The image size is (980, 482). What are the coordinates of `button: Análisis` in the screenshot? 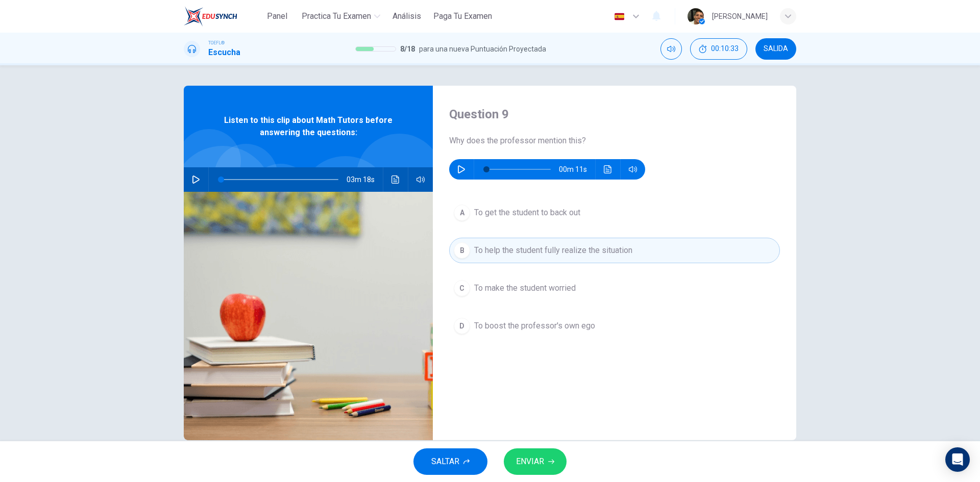 It's located at (407, 16).